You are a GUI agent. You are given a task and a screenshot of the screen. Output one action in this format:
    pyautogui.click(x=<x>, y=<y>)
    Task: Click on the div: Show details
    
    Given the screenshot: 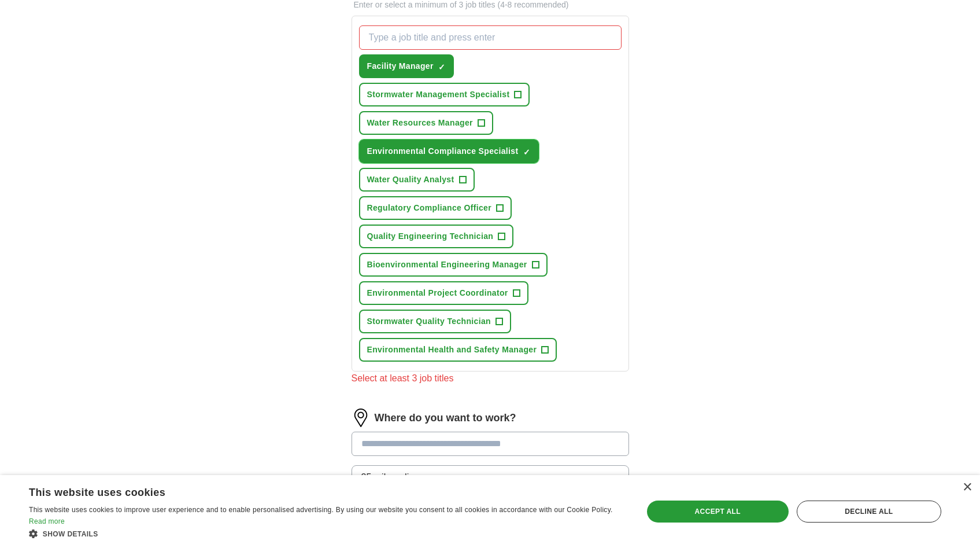 What is the action you would take?
    pyautogui.click(x=326, y=534)
    